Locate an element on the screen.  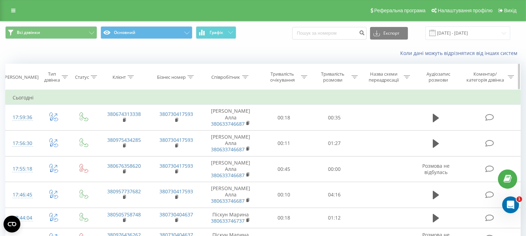
button: Всі дзвінки is located at coordinates (51, 33).